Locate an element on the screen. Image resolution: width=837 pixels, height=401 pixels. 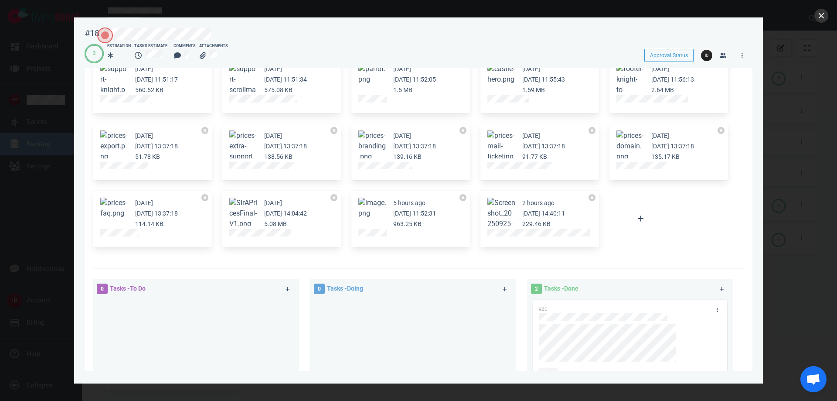
small: 2 hours ago is located at coordinates (538, 203).